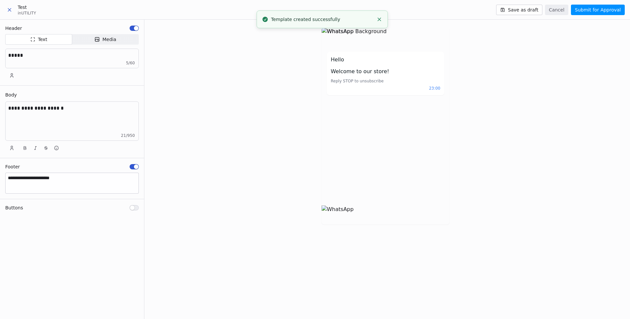 This screenshot has width=630, height=319. Describe the element at coordinates (11, 95) in the screenshot. I see `span: Body` at that location.